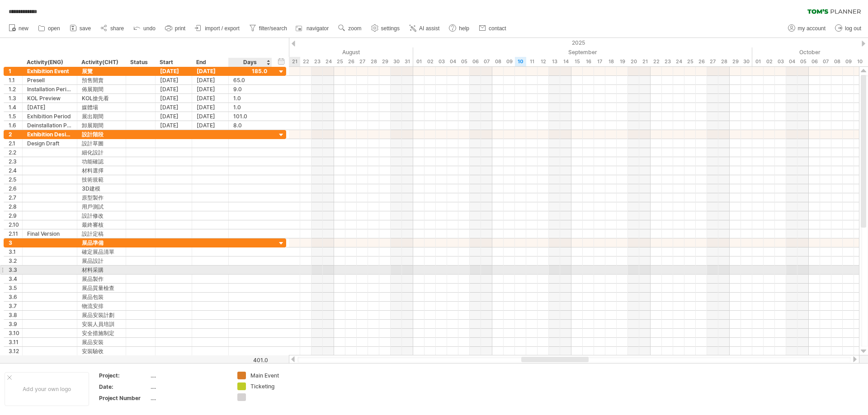 The width and height of the screenshot is (868, 415). I want to click on div: 用戶測試, so click(101, 206).